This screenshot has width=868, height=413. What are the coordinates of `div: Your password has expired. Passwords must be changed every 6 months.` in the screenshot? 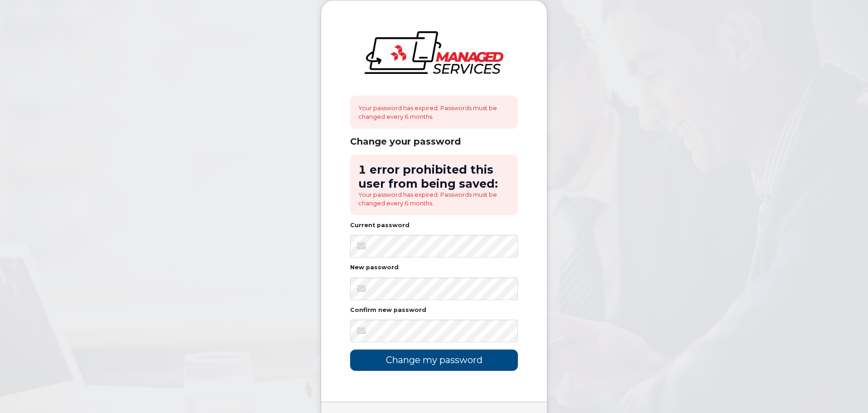 It's located at (434, 112).